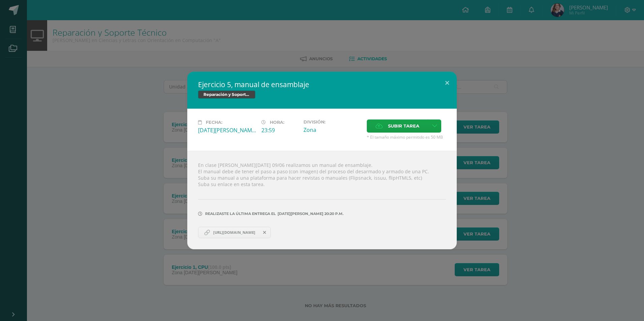  Describe the element at coordinates (447, 83) in the screenshot. I see `button: Close (Esc)` at that location.